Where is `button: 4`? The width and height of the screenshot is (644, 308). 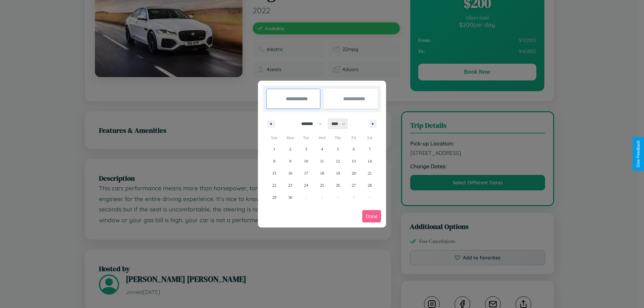 button: 4 is located at coordinates (322, 149).